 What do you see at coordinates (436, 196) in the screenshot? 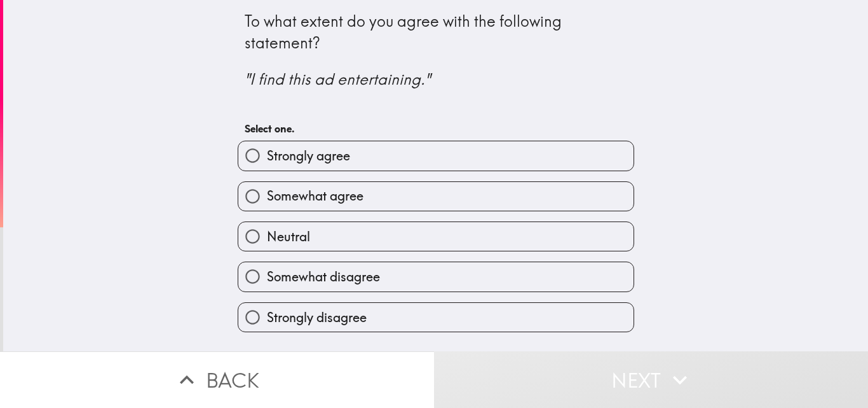
I see `button: Somewhat agree` at bounding box center [436, 196].